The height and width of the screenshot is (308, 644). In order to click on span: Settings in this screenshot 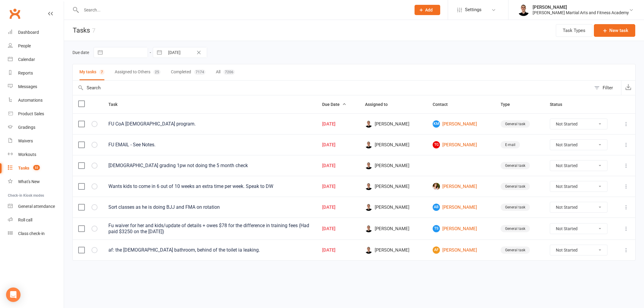, I will do `click(473, 10)`.